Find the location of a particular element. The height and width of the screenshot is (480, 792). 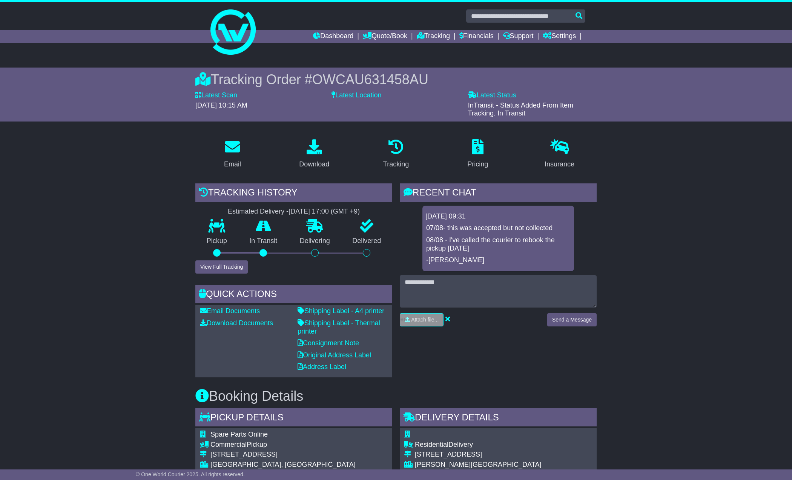

span: OWCAU631458AU is located at coordinates (370, 79).